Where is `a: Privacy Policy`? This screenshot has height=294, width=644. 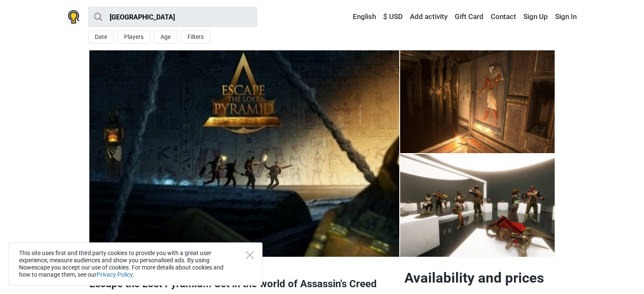 a: Privacy Policy is located at coordinates (114, 275).